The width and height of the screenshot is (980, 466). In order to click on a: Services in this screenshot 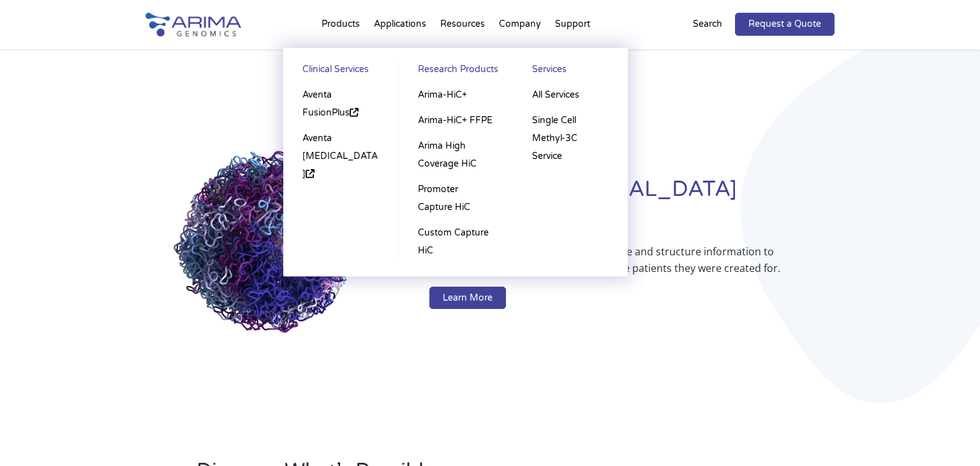, I will do `click(570, 72)`.